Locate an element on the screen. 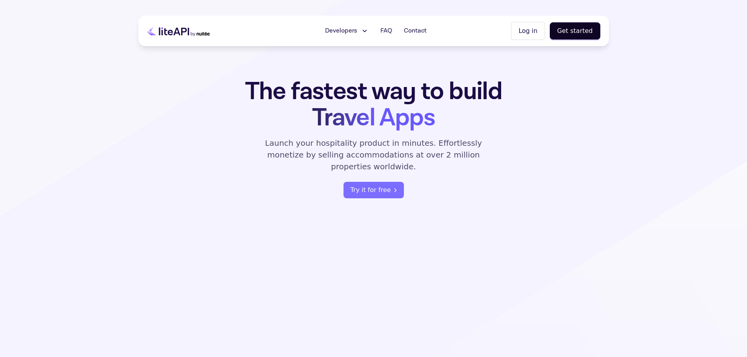  p: Launch your hospitality product in minutes. Effortlessly monetize by selling accommodations at ov... is located at coordinates (374, 155).